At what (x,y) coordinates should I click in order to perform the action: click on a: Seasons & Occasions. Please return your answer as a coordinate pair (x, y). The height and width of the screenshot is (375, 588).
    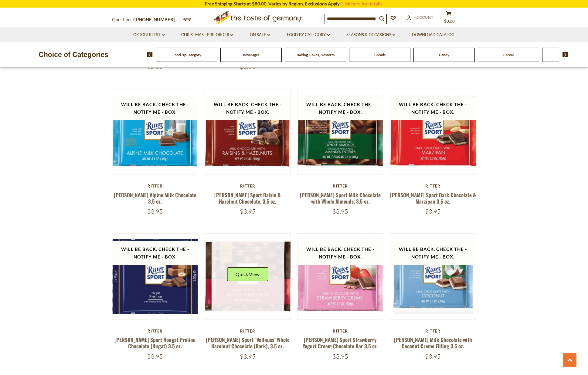
    Looking at the image, I should click on (371, 35).